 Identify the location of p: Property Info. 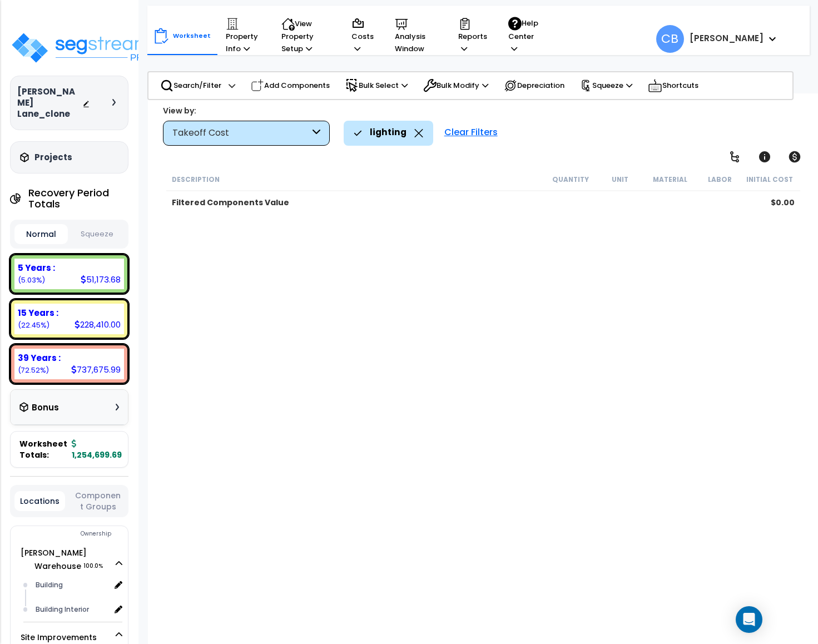
(243, 36).